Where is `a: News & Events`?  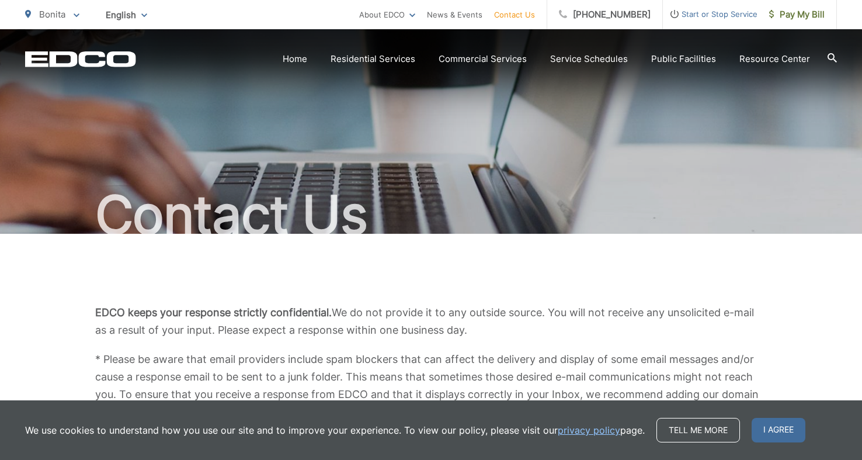
a: News & Events is located at coordinates (455, 15).